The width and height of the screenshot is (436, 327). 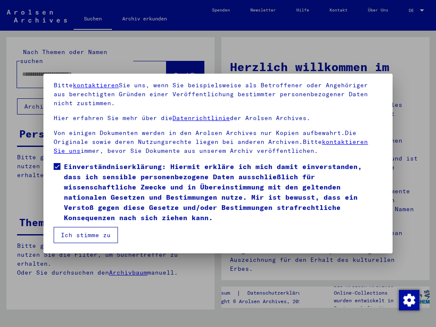 I want to click on span: Einverständniserklärung: Hiermit erkläre ich mich damit einverstanden, dass ich sensible personen..., so click(x=223, y=192).